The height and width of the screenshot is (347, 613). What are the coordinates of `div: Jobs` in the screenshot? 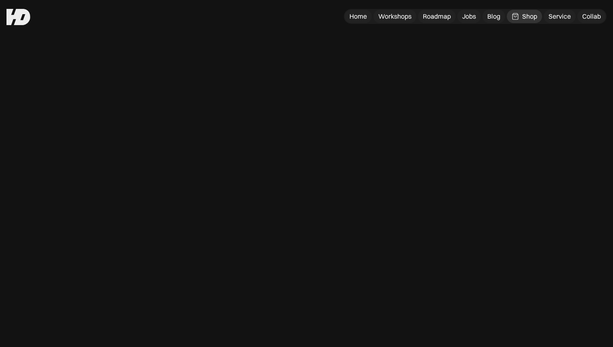 It's located at (469, 16).